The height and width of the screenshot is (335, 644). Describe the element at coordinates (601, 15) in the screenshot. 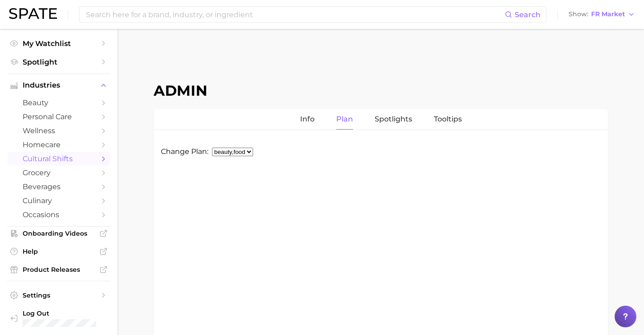

I see `button: ShowFR Market` at that location.